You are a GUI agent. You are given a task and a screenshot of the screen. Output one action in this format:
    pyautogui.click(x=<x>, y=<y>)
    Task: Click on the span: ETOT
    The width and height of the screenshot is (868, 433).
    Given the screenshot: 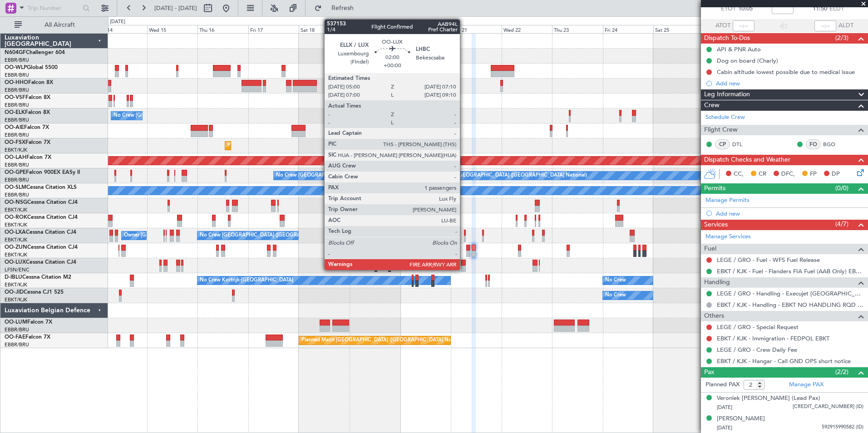 What is the action you would take?
    pyautogui.click(x=728, y=9)
    